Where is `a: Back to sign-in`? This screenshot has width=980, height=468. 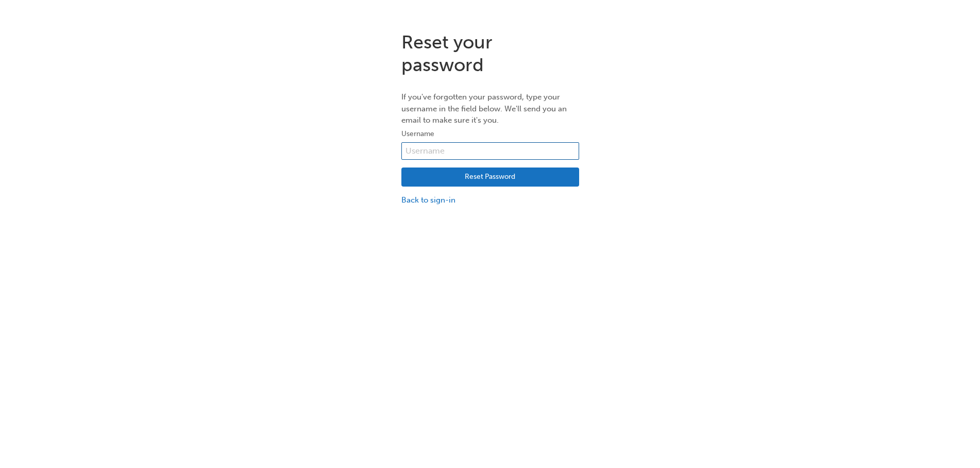
a: Back to sign-in is located at coordinates (490, 200).